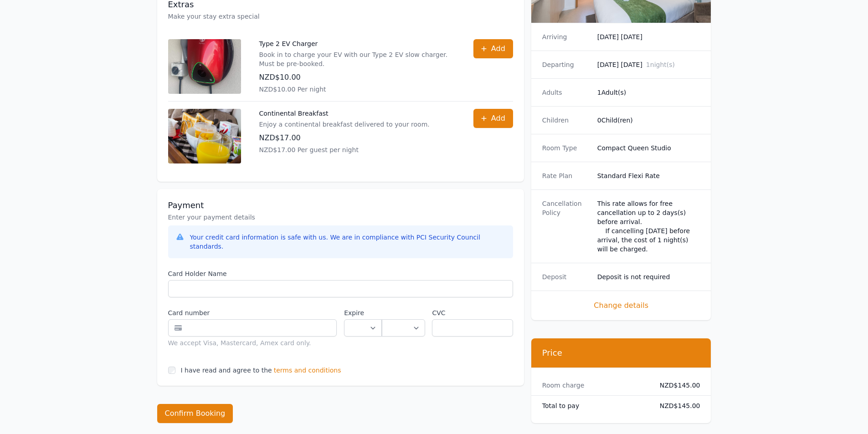 The width and height of the screenshot is (868, 434). What do you see at coordinates (566, 175) in the screenshot?
I see `dt: Rate Plan` at bounding box center [566, 175].